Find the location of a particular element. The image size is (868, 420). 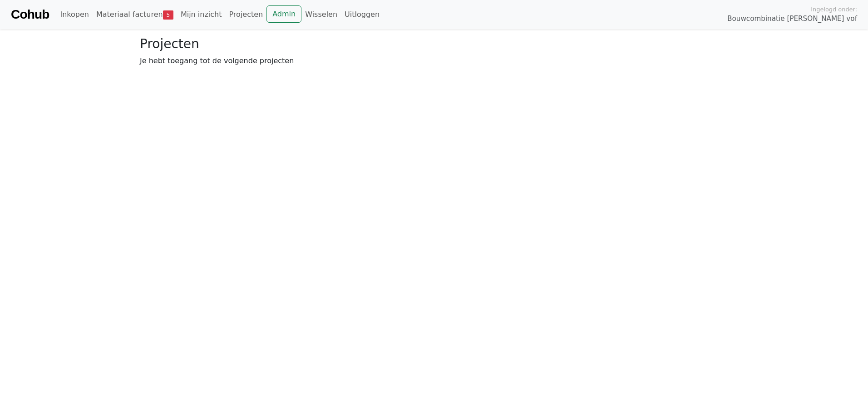

a: Admin is located at coordinates (284, 14).